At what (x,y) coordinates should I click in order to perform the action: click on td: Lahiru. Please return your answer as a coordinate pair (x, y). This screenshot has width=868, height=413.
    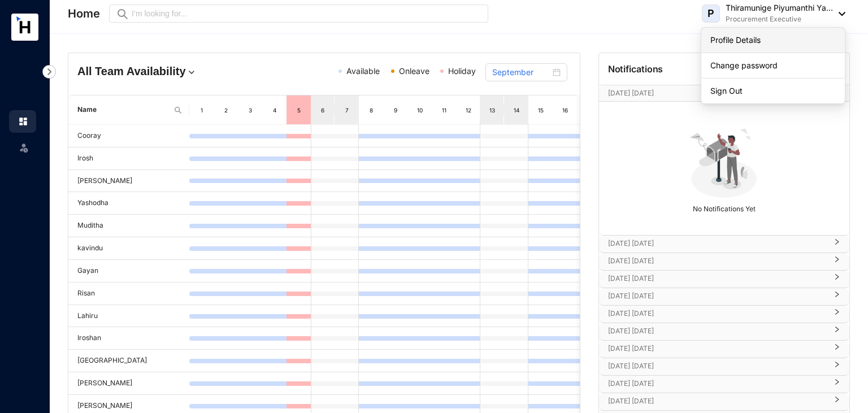
    Looking at the image, I should click on (129, 316).